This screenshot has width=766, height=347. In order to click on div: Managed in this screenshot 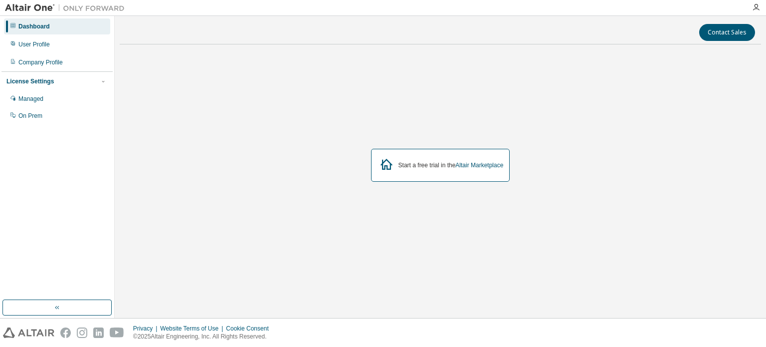, I will do `click(31, 99)`.